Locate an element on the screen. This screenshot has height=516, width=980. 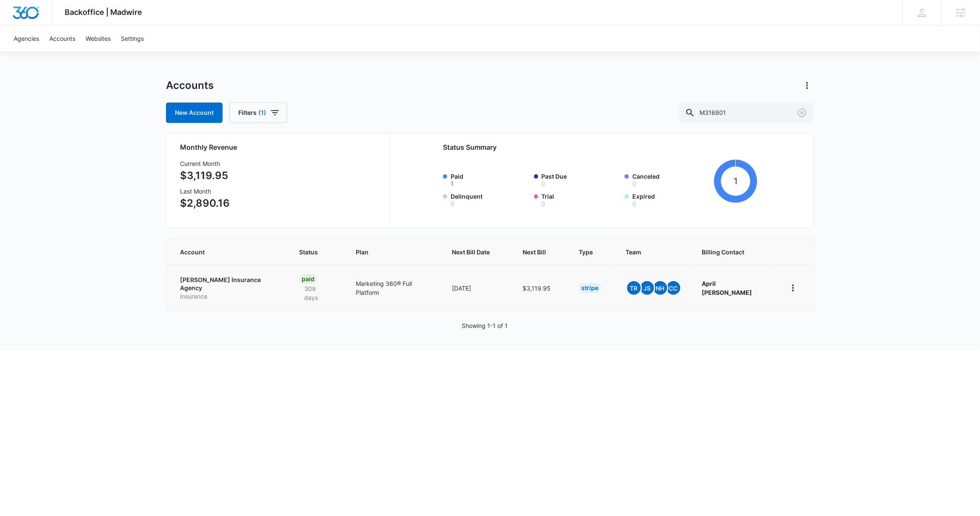
p: $3,119.95 is located at coordinates (205, 176).